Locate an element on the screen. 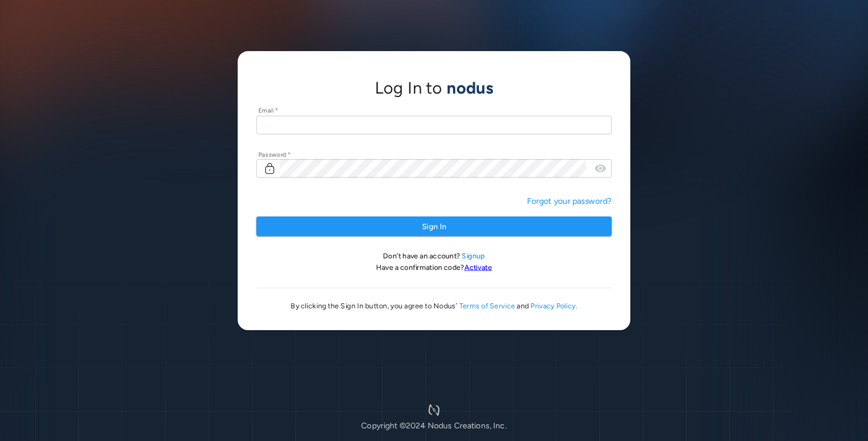 The width and height of the screenshot is (868, 441). a: Terms of Service is located at coordinates (487, 306).